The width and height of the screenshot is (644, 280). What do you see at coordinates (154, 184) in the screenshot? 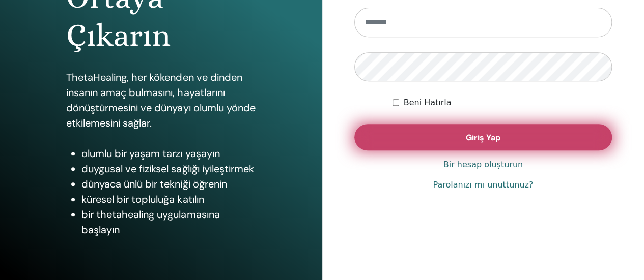
I see `font: dünyaca ünlü bir tekniği öğrenin` at bounding box center [154, 184].